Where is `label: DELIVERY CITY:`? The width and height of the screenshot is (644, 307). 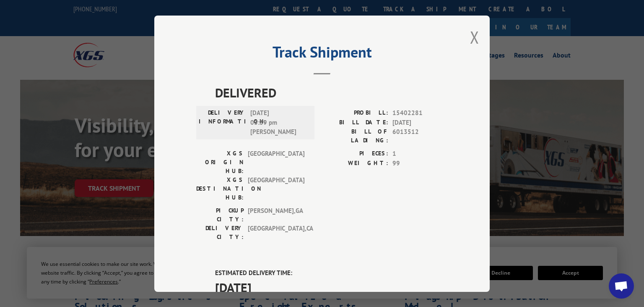
label: DELIVERY CITY: is located at coordinates (220, 232).